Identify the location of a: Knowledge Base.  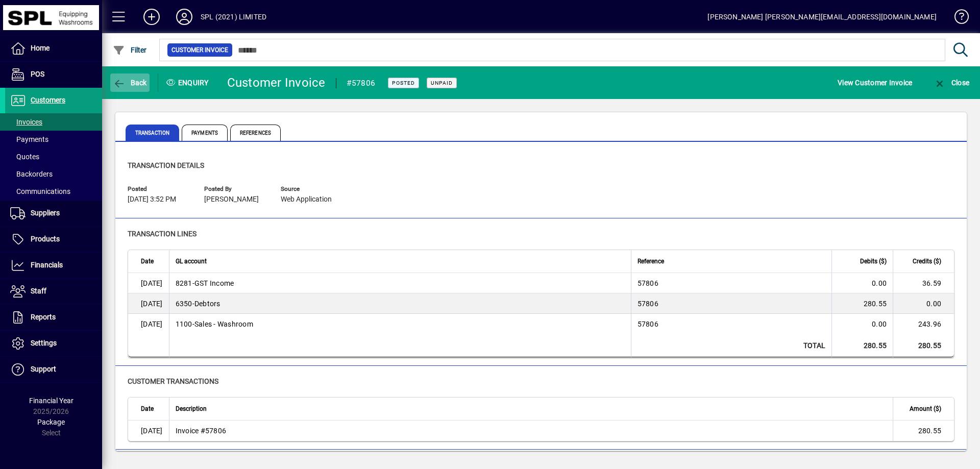
(957, 18).